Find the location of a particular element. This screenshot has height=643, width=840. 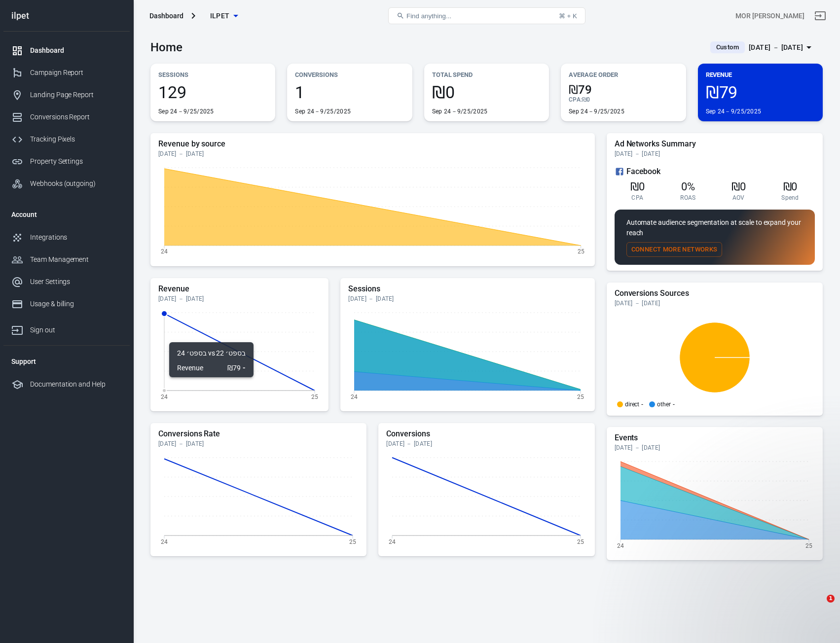

h5: Sessions is located at coordinates (467, 288).